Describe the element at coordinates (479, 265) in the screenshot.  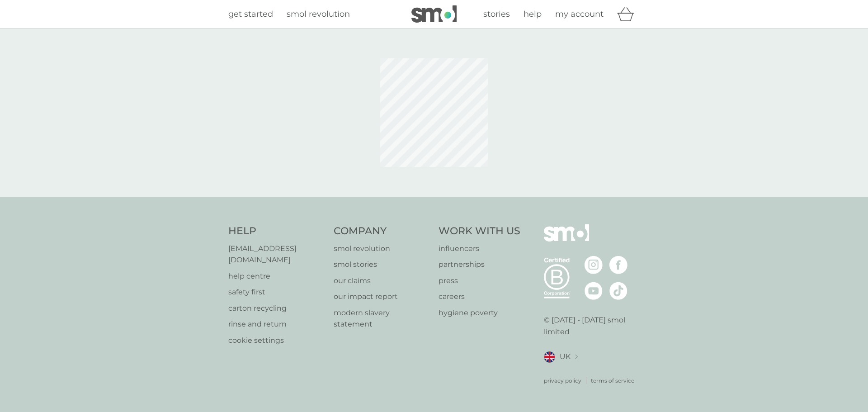
I see `a: partnerships` at that location.